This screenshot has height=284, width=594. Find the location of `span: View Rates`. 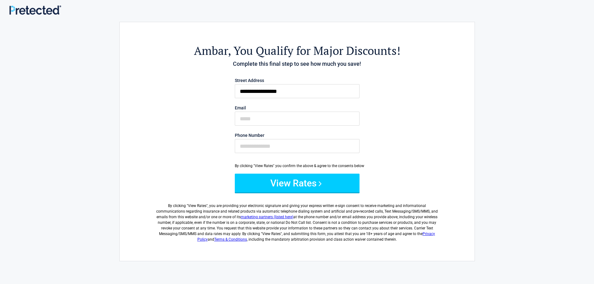

span: View Rates is located at coordinates (197, 206).